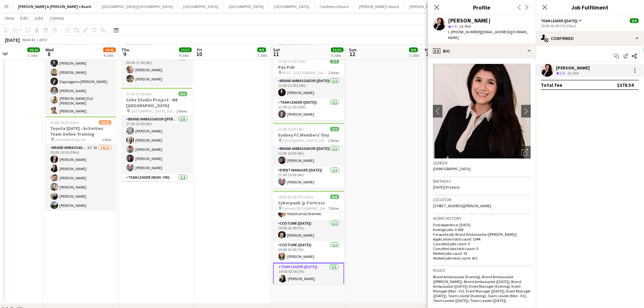 This screenshot has height=308, width=644. What do you see at coordinates (24, 18) in the screenshot?
I see `span: Edit` at bounding box center [24, 18].